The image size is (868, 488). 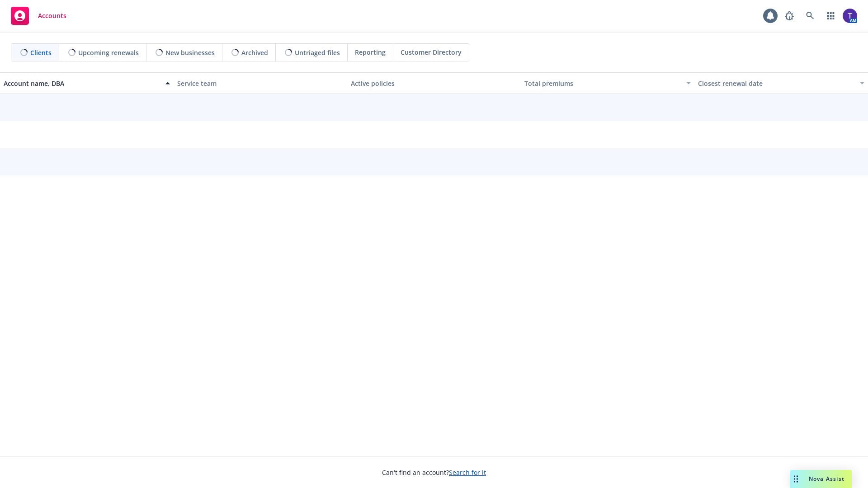 I want to click on span: Archived, so click(x=254, y=52).